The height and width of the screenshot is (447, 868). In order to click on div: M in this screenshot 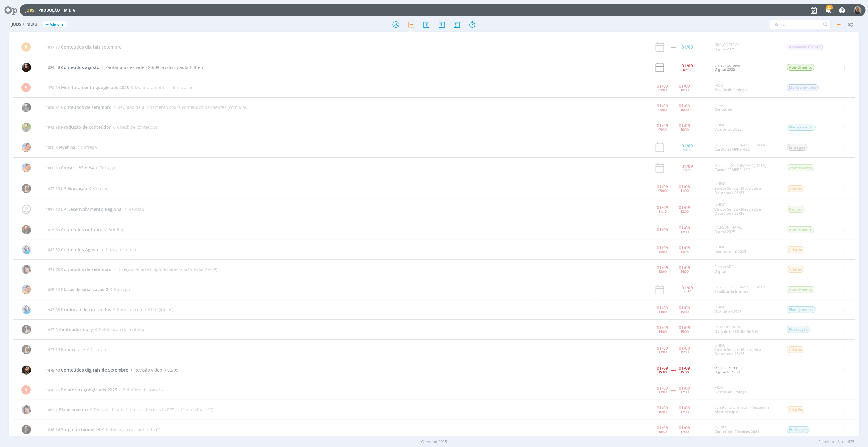, I will do `click(26, 47)`.